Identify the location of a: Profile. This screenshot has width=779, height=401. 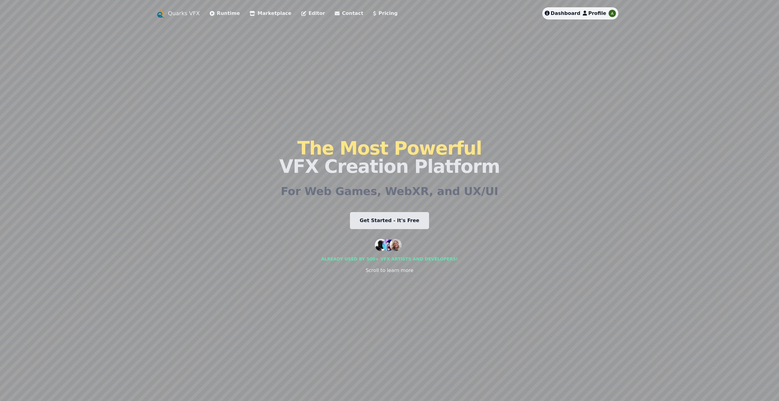
(594, 13).